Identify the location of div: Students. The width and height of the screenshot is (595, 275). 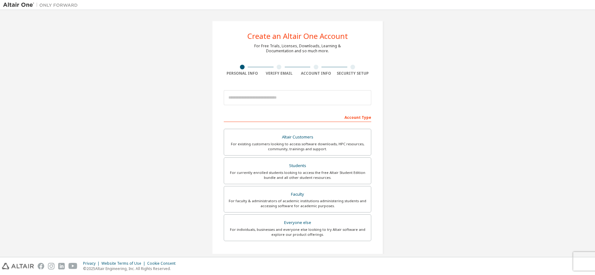
(298, 166).